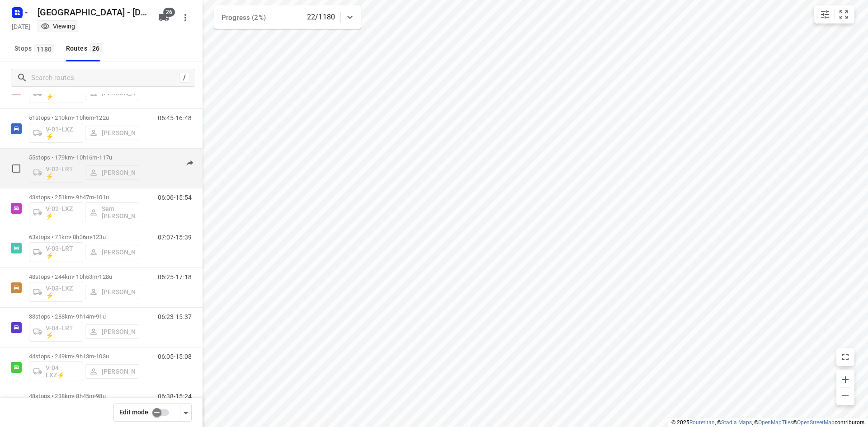 The image size is (868, 427). What do you see at coordinates (84, 157) in the screenshot?
I see `p: 55 stops • 179km • 10h16m` at bounding box center [84, 157].